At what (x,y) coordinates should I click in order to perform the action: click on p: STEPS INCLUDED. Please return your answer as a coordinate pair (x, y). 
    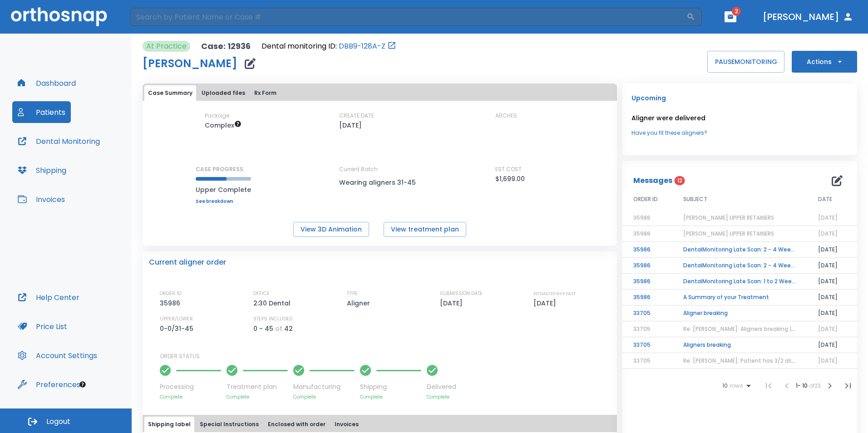
    Looking at the image, I should click on (273, 319).